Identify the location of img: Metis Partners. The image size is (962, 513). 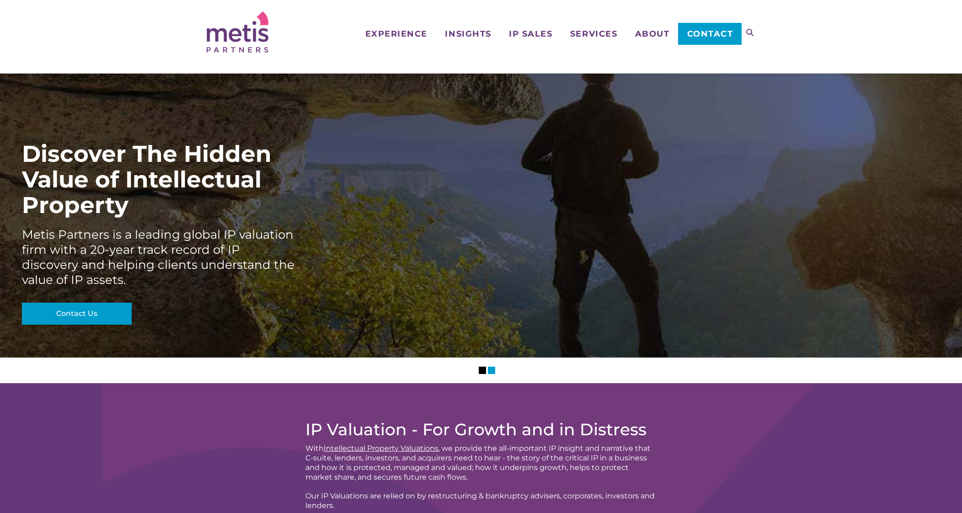
(237, 32).